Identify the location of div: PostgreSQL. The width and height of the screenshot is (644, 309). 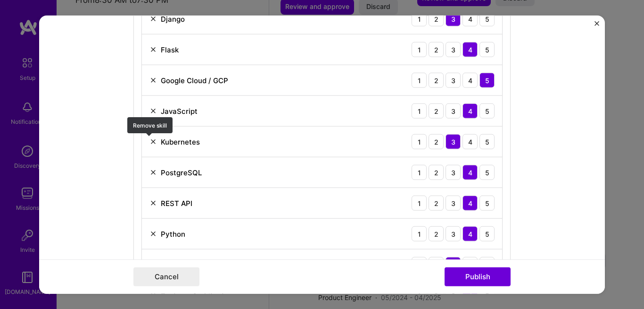
(181, 172).